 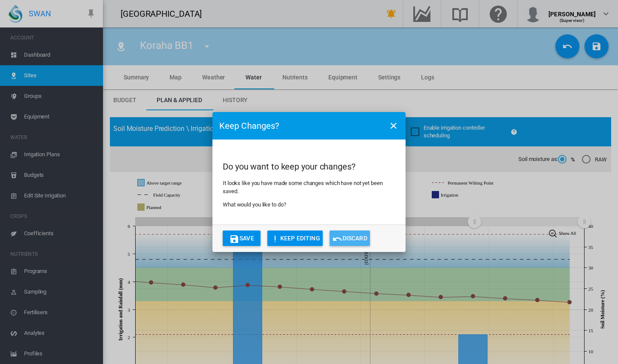 What do you see at coordinates (242, 238) in the screenshot?
I see `button: icon-content-saveSave` at bounding box center [242, 238].